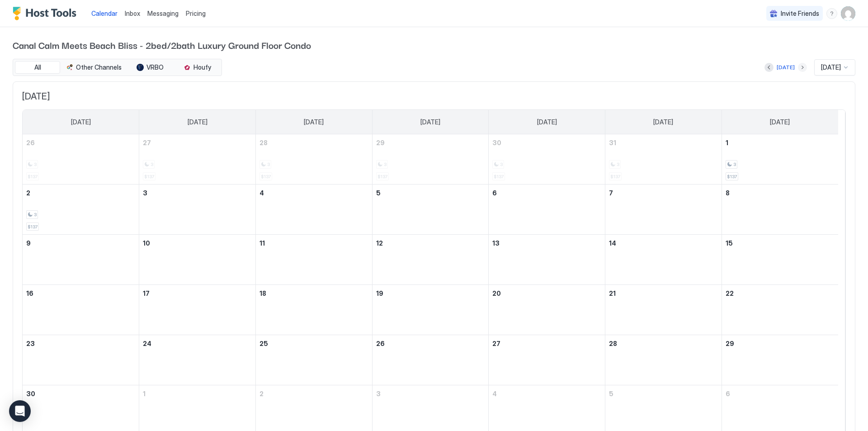 Image resolution: width=868 pixels, height=431 pixels. What do you see at coordinates (431, 293) in the screenshot?
I see `a: November 19, 2025` at bounding box center [431, 293].